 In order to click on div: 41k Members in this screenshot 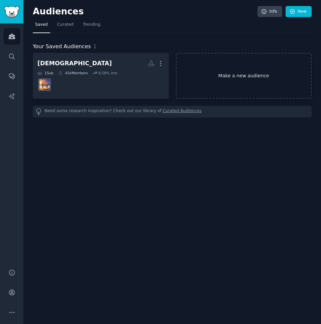, I will do `click(73, 73)`.